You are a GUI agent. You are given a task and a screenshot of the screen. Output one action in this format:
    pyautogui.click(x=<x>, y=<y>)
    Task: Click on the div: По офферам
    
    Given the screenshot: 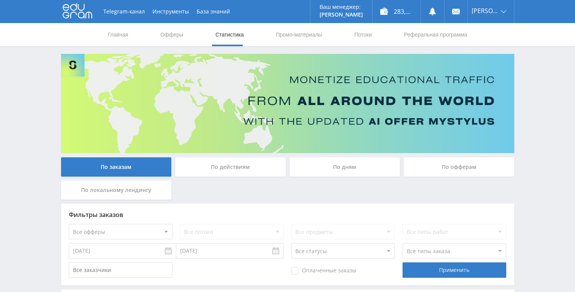 What is the action you would take?
    pyautogui.click(x=459, y=167)
    